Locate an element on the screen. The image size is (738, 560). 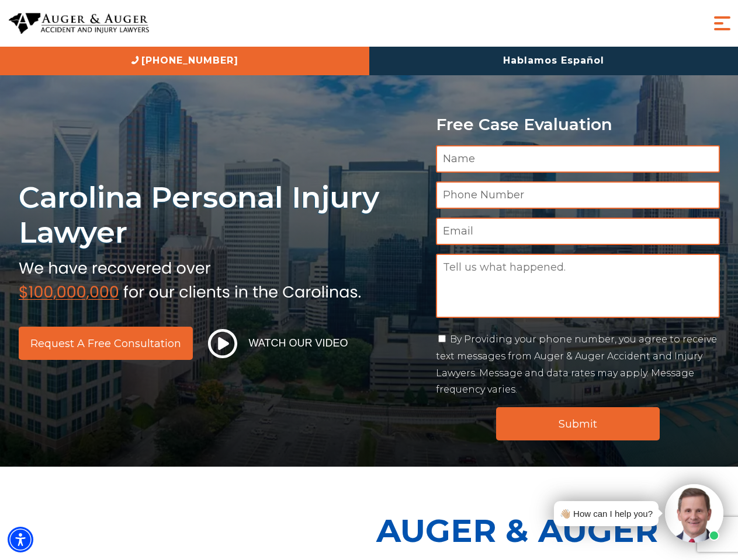
button: Menu is located at coordinates (722, 24).